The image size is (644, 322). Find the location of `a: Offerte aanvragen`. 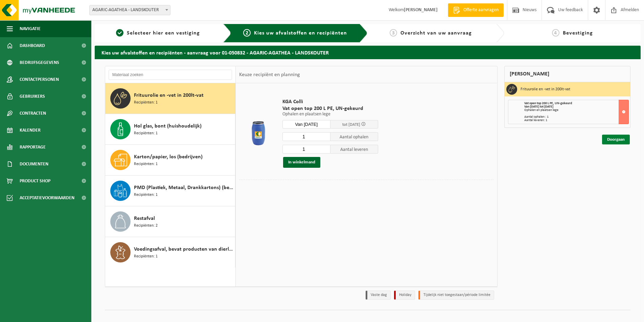

a: Offerte aanvragen is located at coordinates (476, 10).